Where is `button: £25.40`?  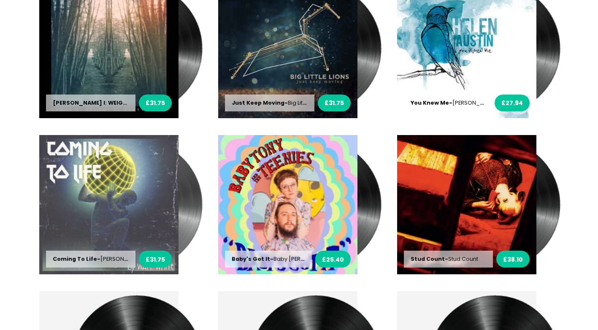
button: £25.40 is located at coordinates (333, 259).